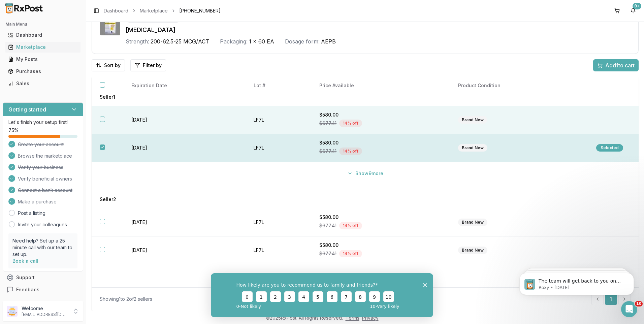  Describe the element at coordinates (108, 65) in the screenshot. I see `button: Sort by` at that location.